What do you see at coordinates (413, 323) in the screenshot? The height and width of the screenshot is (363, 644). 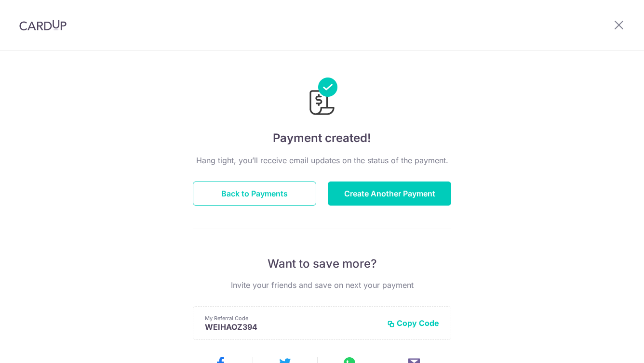 I see `button: Copy Code` at bounding box center [413, 323].